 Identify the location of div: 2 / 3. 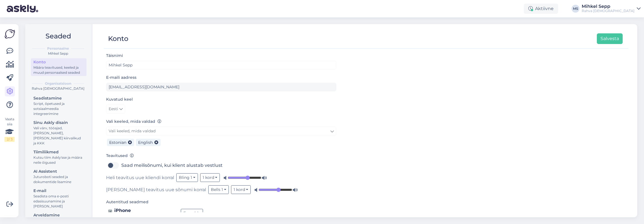
(10, 140).